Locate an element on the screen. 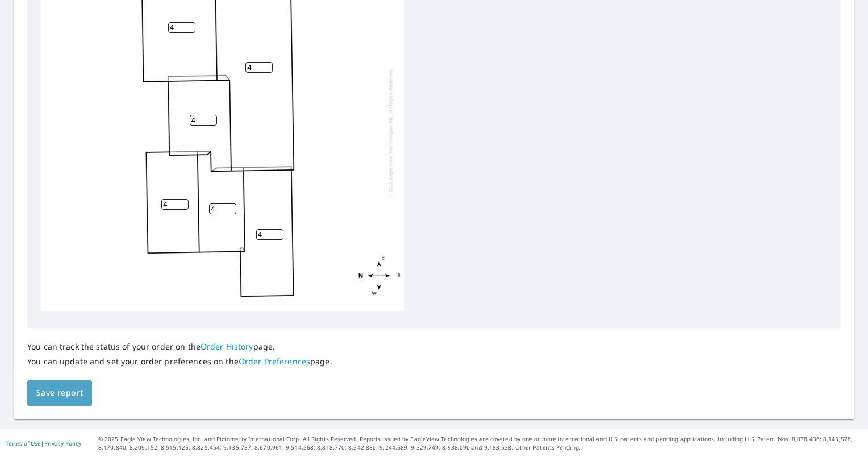  a: Order History is located at coordinates (227, 346).